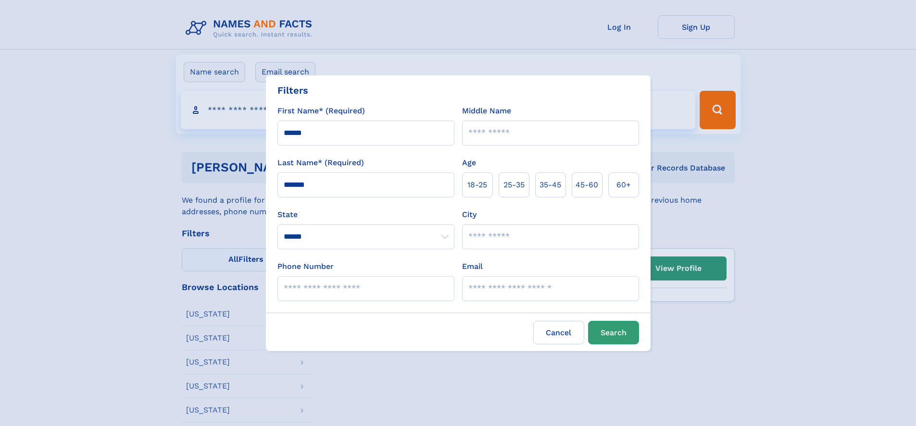  I want to click on label: Last Name* (Required), so click(321, 163).